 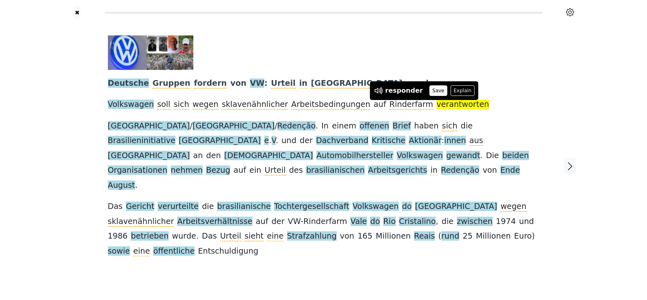 What do you see at coordinates (119, 252) in the screenshot?
I see `span: sowie` at bounding box center [119, 252].